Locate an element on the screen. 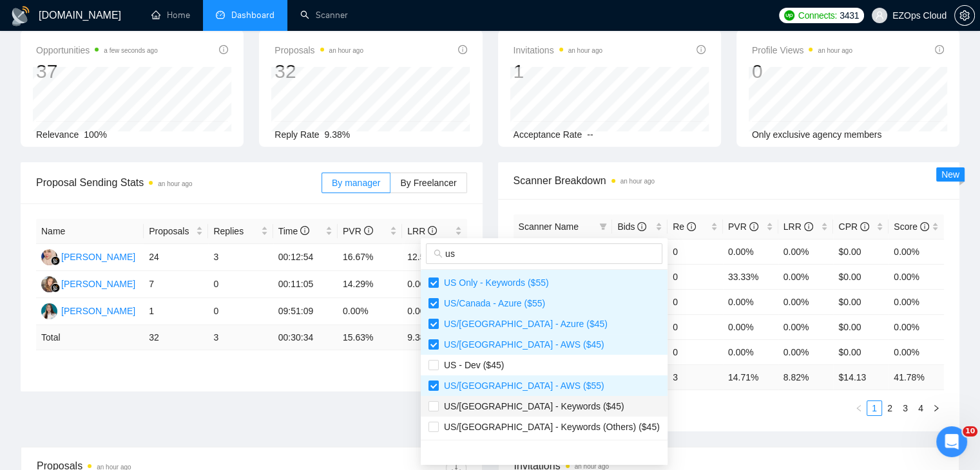  span: Acceptance Rate is located at coordinates (547, 135).